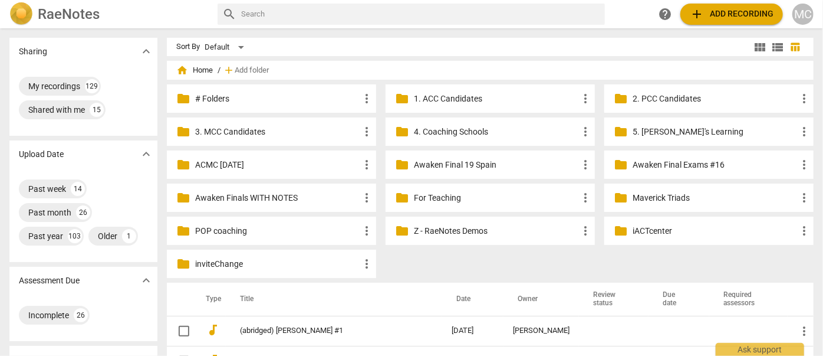 The image size is (823, 356). Describe the element at coordinates (229, 14) in the screenshot. I see `span: search` at that location.